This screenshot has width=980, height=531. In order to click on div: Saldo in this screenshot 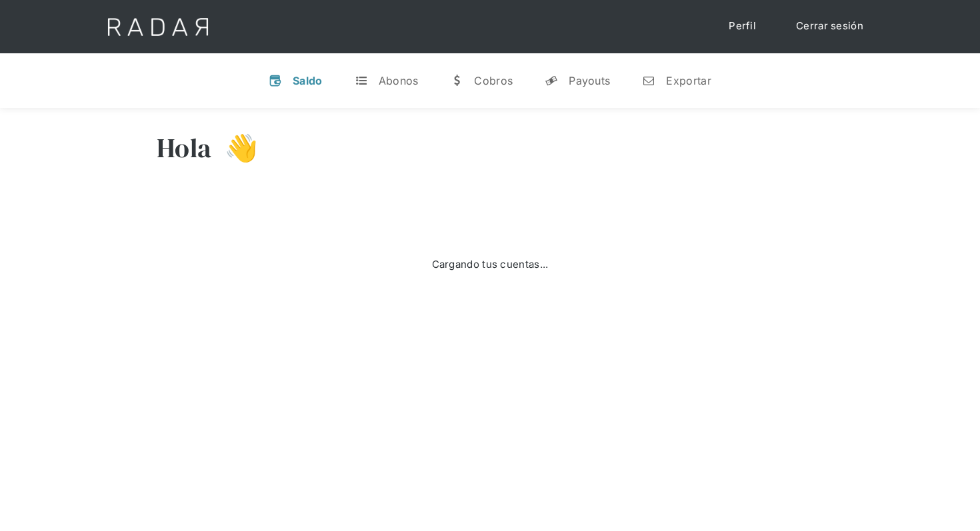, I will do `click(307, 81)`.